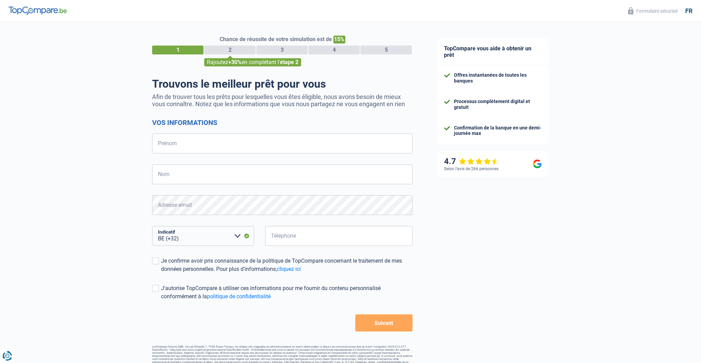 The image size is (701, 363). What do you see at coordinates (282, 50) in the screenshot?
I see `div: 3` at bounding box center [282, 50].